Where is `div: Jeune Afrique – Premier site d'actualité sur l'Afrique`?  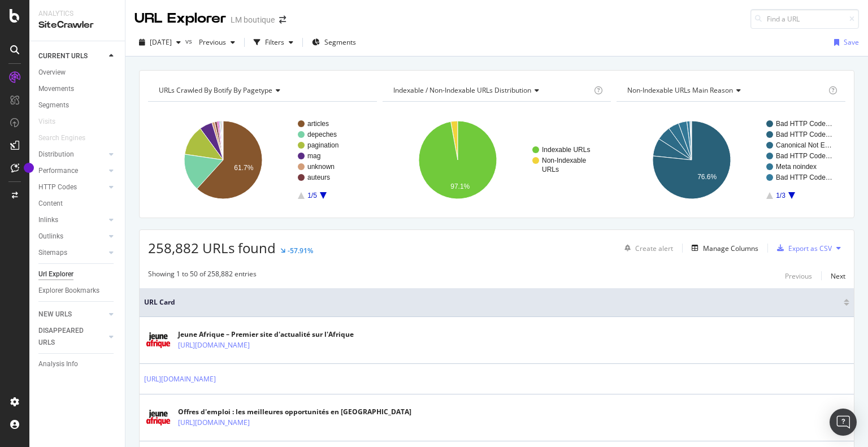
div: Jeune Afrique – Premier site d'actualité sur l'Afrique is located at coordinates (266, 334).